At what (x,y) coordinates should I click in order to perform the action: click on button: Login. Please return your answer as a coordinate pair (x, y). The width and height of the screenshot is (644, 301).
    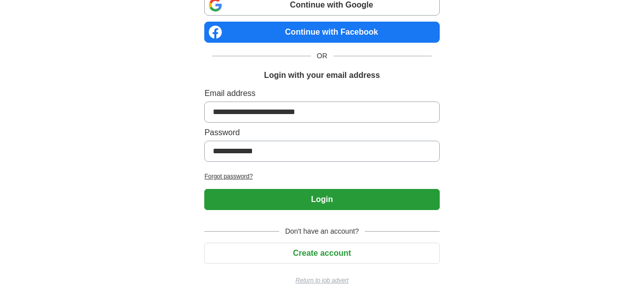
    Looking at the image, I should click on (321, 200).